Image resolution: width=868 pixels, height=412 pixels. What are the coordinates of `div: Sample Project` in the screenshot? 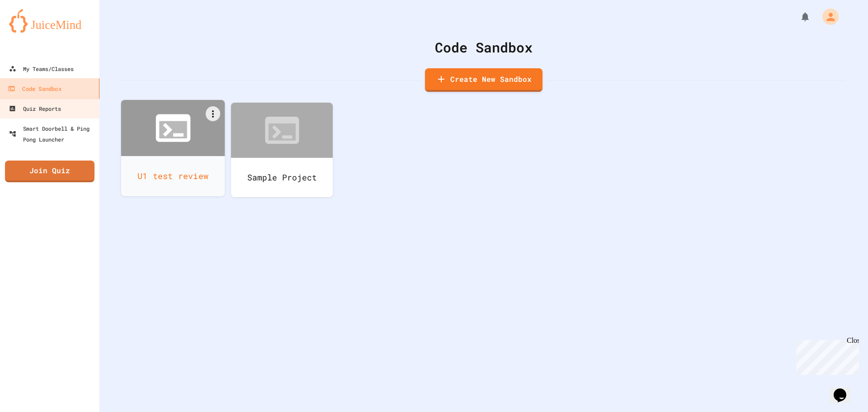 It's located at (282, 177).